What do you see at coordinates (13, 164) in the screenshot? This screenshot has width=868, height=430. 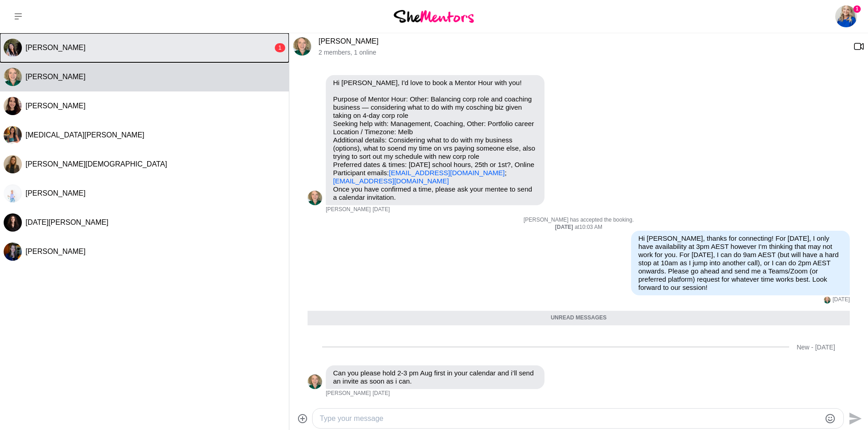 I see `div: Alysia Engelsen` at bounding box center [13, 164].